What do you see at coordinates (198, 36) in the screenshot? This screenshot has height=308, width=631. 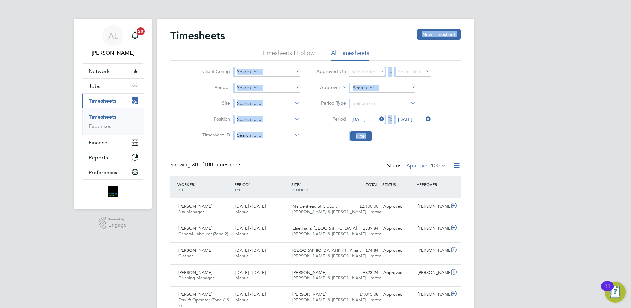 I see `h2: Timesheets` at bounding box center [198, 36].